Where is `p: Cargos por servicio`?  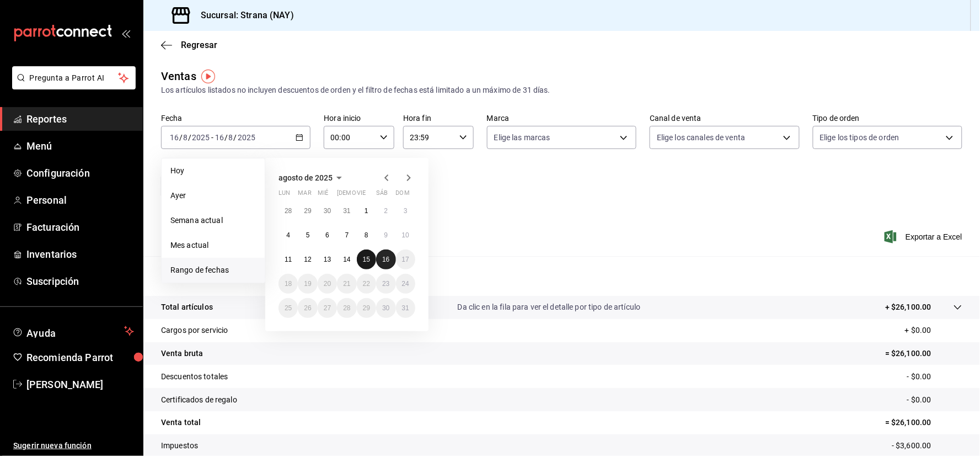 p: Cargos por servicio is located at coordinates (194, 330).